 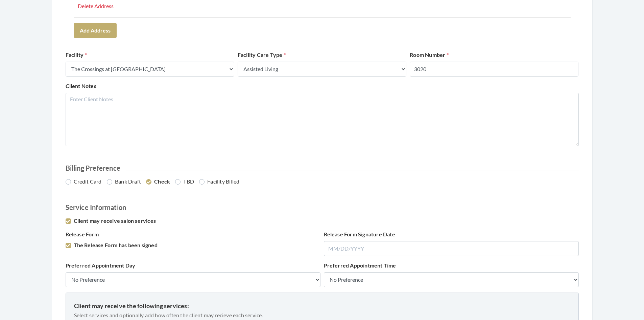 I want to click on label: Client may receive salon services, so click(x=111, y=220).